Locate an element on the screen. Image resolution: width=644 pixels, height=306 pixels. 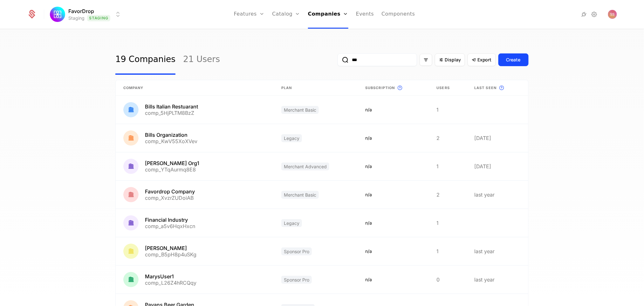
span: Subscription is located at coordinates (380, 88).